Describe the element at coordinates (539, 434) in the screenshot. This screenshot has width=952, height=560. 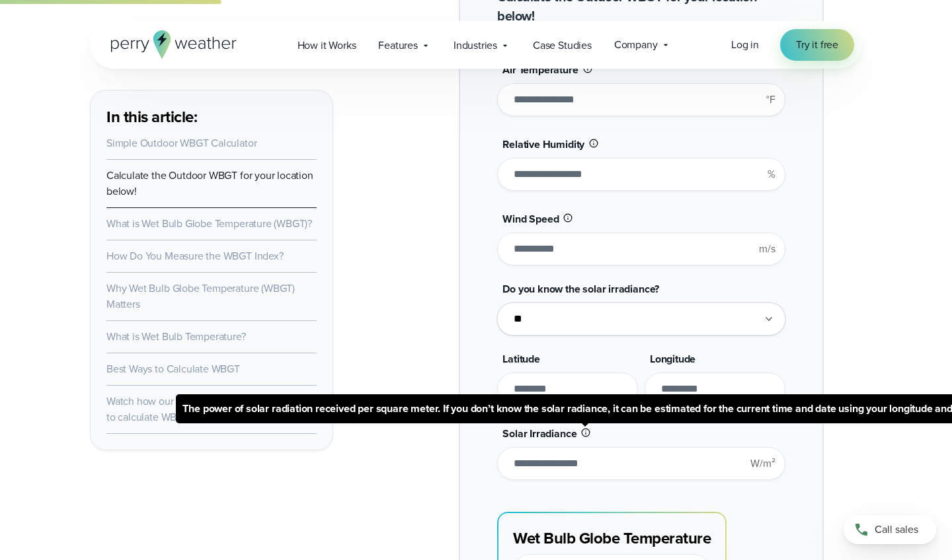
I see `span: Solar Irradiance` at that location.